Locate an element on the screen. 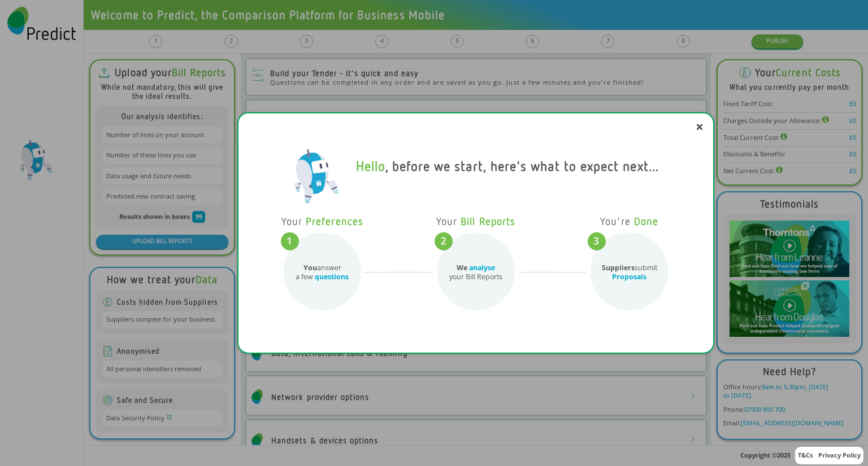 Image resolution: width=868 pixels, height=466 pixels. span: Hello is located at coordinates (370, 166).